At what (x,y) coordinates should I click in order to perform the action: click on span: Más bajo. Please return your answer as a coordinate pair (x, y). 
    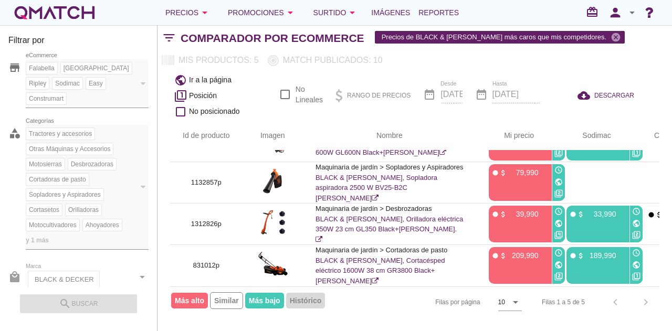
    Looking at the image, I should click on (265, 301).